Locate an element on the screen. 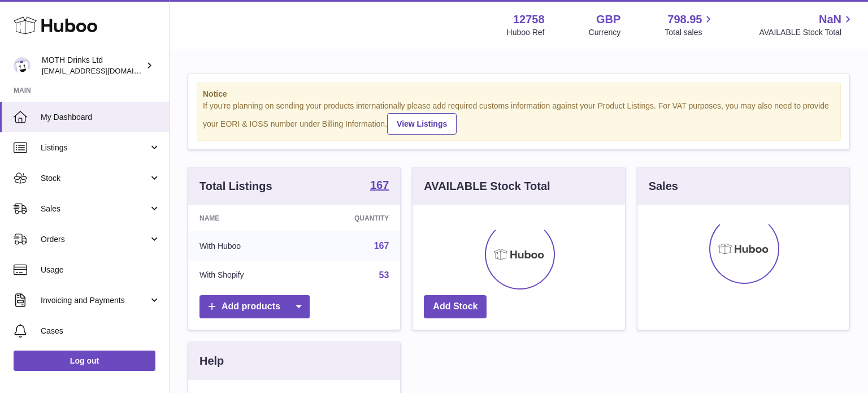 The width and height of the screenshot is (868, 393). a: NaN AVAILABLE Stock Total is located at coordinates (806, 25).